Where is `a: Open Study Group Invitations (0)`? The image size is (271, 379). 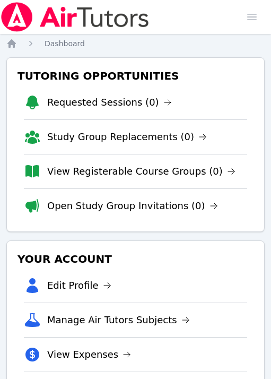
a: Open Study Group Invitations (0) is located at coordinates (133, 206).